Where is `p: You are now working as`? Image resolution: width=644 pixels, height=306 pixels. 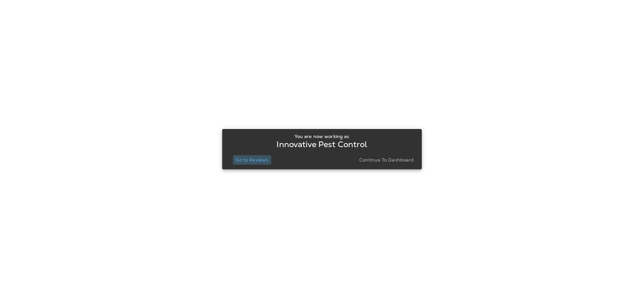
p: You are now working as is located at coordinates (322, 136).